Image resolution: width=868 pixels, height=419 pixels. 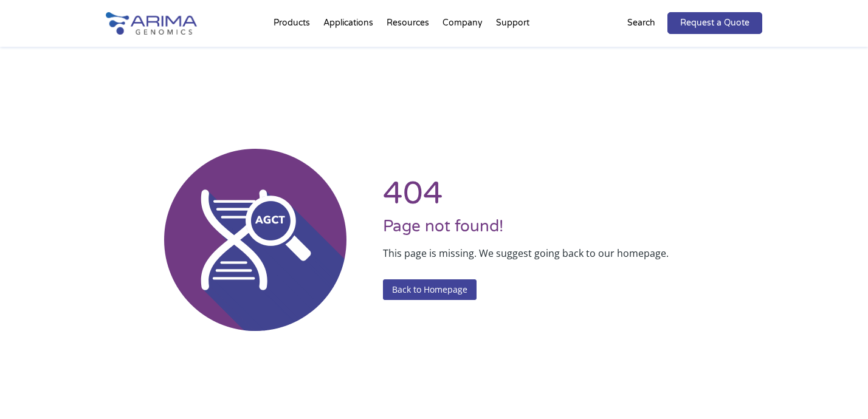 What do you see at coordinates (641, 23) in the screenshot?
I see `p: Search` at bounding box center [641, 23].